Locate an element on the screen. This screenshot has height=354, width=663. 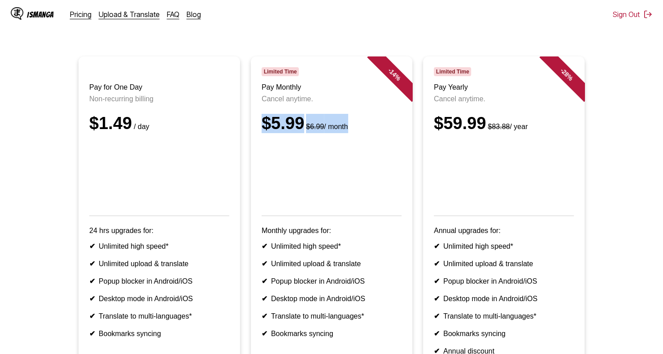
img: Sign out is located at coordinates (648, 14).